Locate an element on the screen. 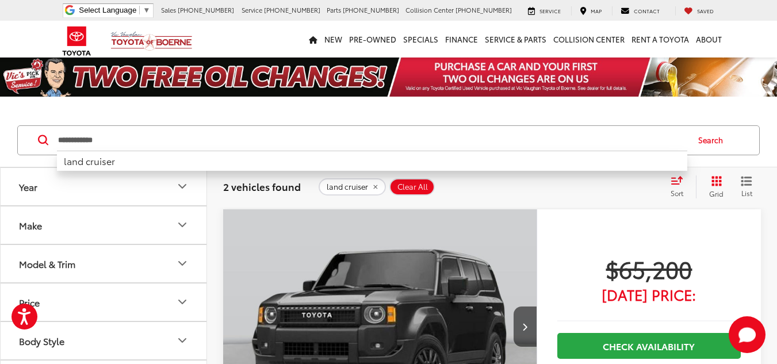  span: Select Language is located at coordinates (108, 10).